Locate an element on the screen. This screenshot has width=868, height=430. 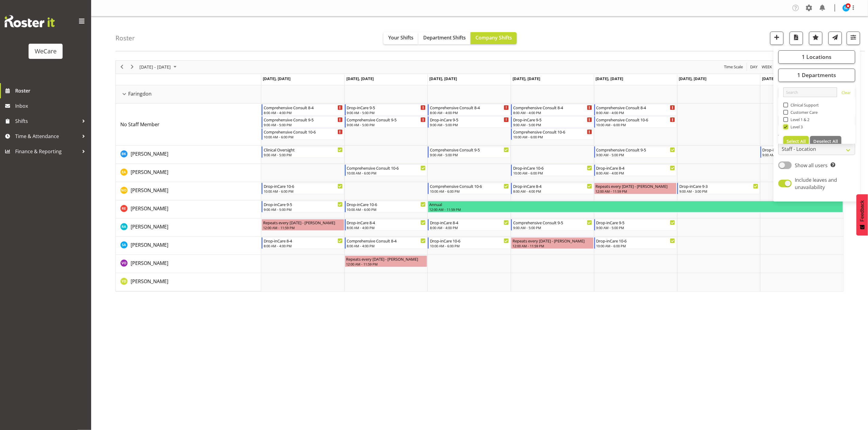
button: Send a list of all shifts for the selected filtered period to all rostered employees. is located at coordinates (835, 38).